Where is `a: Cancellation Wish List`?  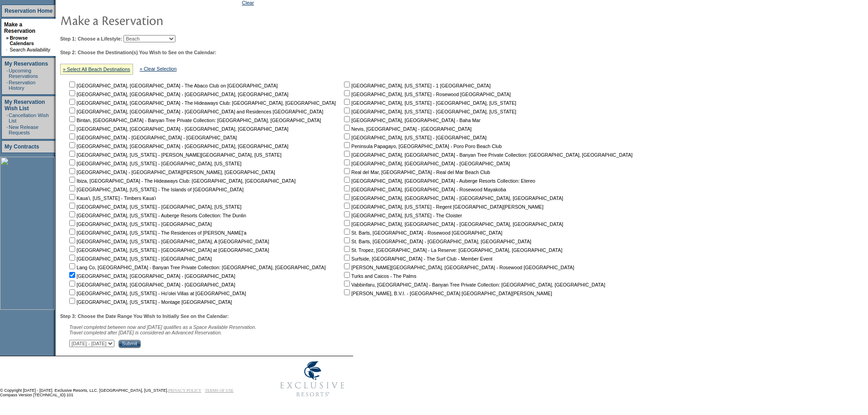
a: Cancellation Wish List is located at coordinates (28, 118).